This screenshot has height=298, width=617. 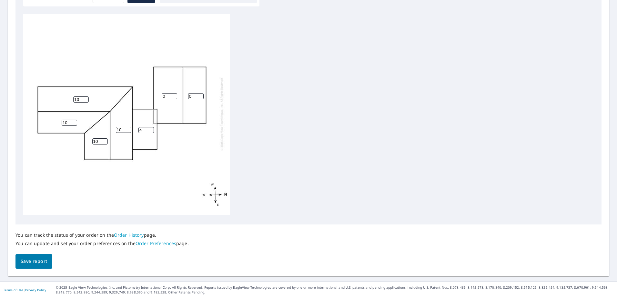 I want to click on a: Order History, so click(x=129, y=235).